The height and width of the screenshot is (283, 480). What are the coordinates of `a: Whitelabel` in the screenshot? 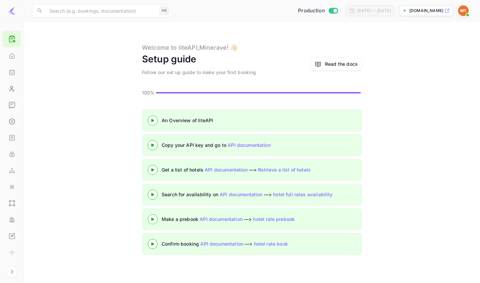 It's located at (12, 235).